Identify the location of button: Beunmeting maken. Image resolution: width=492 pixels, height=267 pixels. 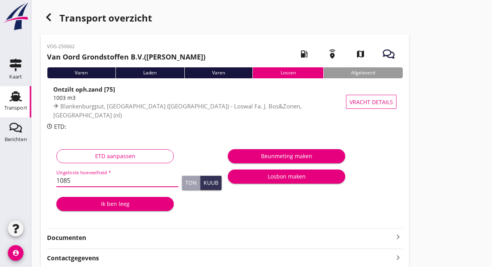
(286, 156).